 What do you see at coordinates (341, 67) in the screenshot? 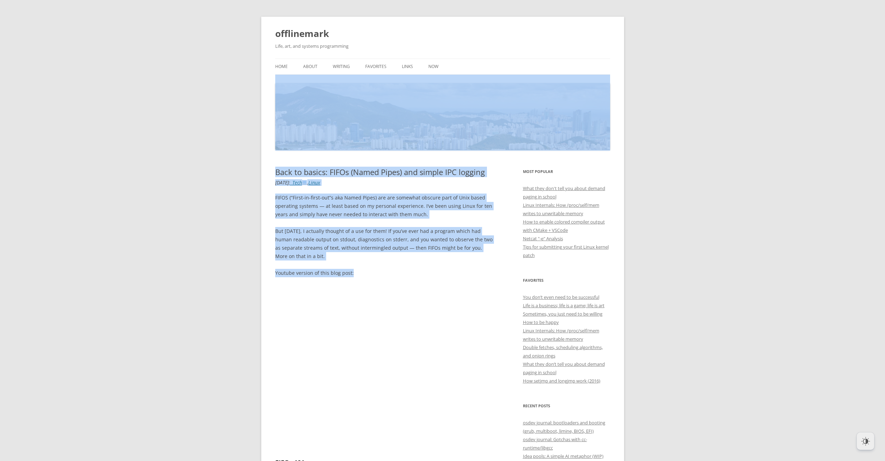
I see `a: Writing` at bounding box center [341, 67].